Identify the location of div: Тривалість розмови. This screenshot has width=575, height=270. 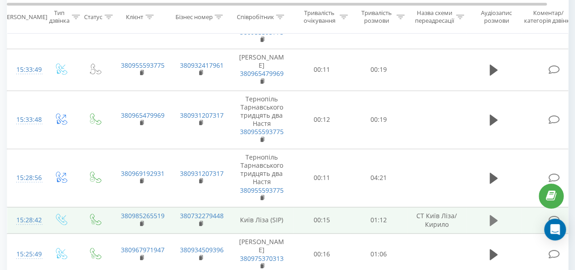
(376, 17).